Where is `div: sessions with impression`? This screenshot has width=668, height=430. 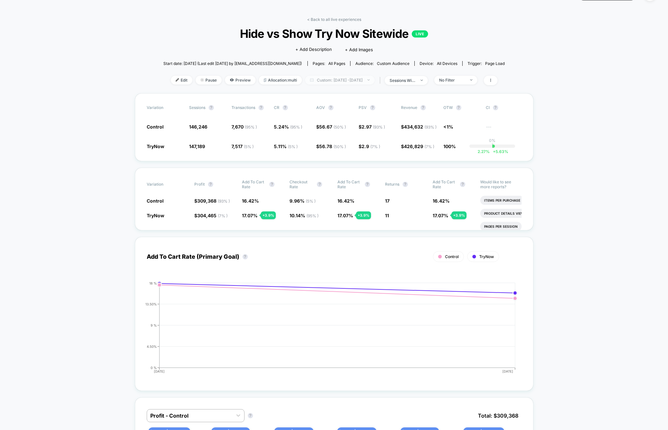
div: sessions with impression is located at coordinates (403, 80).